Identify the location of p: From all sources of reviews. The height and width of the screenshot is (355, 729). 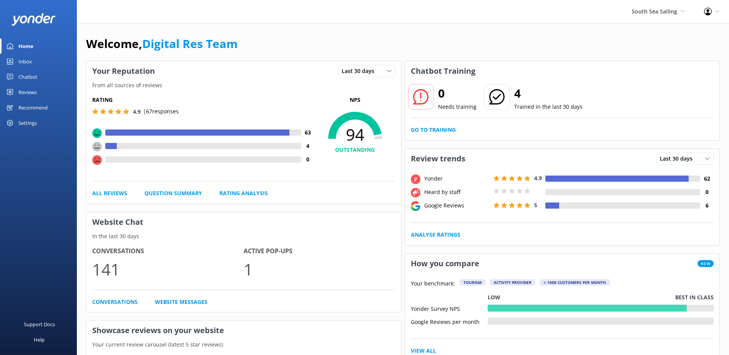
(244, 85).